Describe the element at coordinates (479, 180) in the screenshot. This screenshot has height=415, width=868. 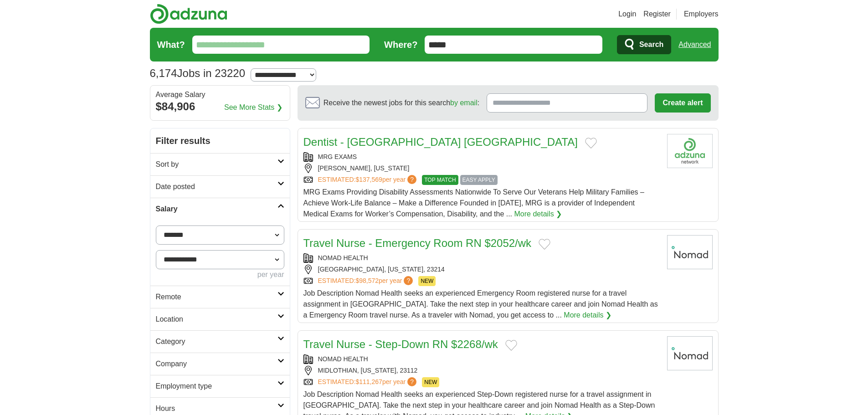
I see `span: EASY APPLY` at that location.